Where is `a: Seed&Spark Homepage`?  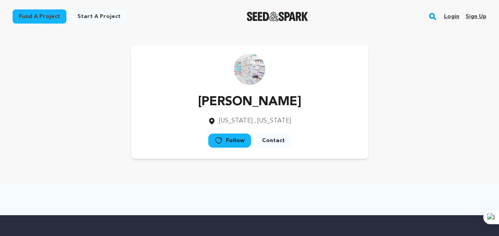 a: Seed&Spark Homepage is located at coordinates (277, 17).